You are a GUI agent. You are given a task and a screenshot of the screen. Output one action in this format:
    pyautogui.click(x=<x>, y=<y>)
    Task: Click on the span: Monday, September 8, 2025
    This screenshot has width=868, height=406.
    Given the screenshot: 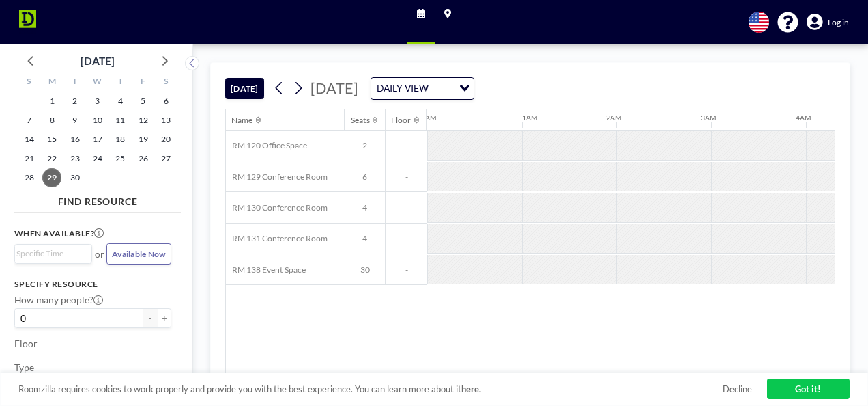 What is the action you would take?
    pyautogui.click(x=52, y=120)
    